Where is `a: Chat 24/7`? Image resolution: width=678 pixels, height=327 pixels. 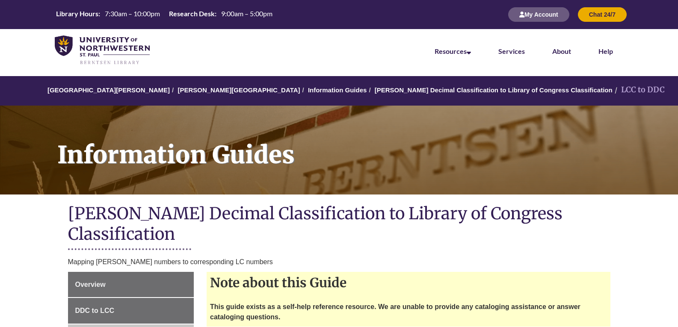
a: Chat 24/7 is located at coordinates (602, 14).